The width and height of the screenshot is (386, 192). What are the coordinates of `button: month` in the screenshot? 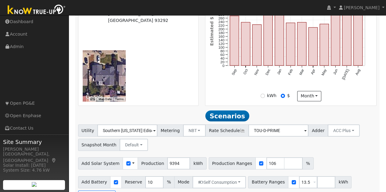 It's located at (309, 96).